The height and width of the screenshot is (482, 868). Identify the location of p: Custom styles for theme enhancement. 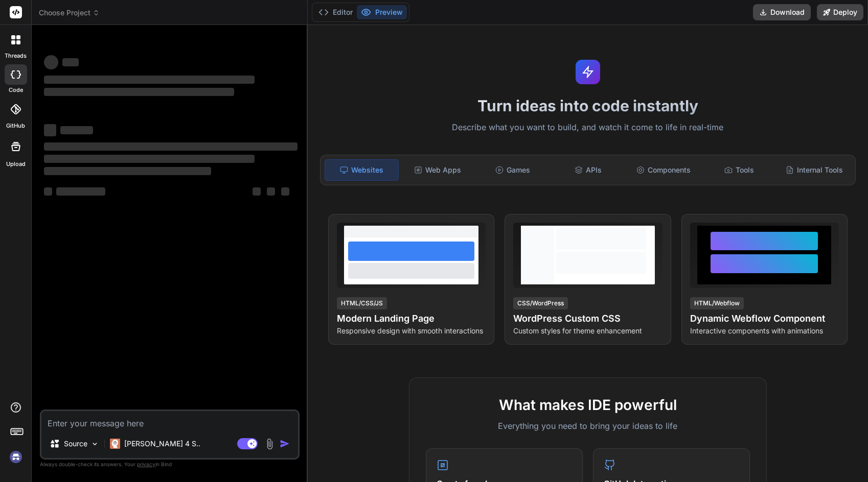
(587, 331).